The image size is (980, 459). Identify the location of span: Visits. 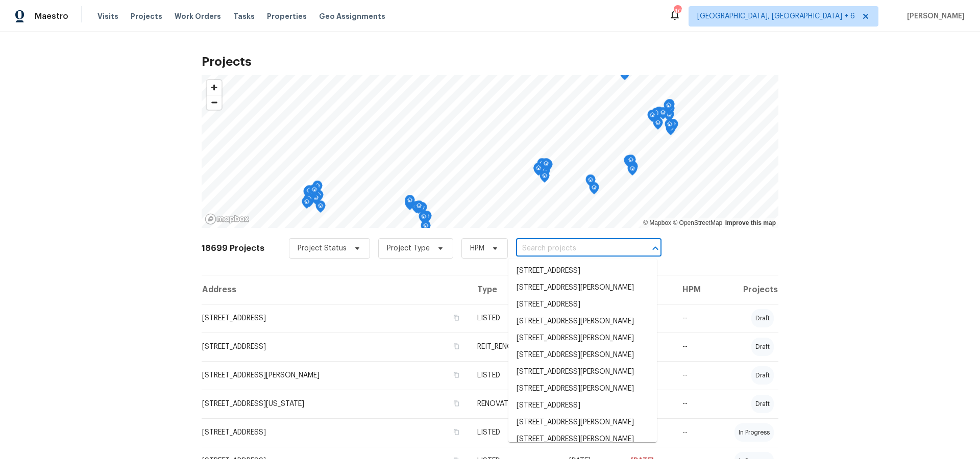
(108, 16).